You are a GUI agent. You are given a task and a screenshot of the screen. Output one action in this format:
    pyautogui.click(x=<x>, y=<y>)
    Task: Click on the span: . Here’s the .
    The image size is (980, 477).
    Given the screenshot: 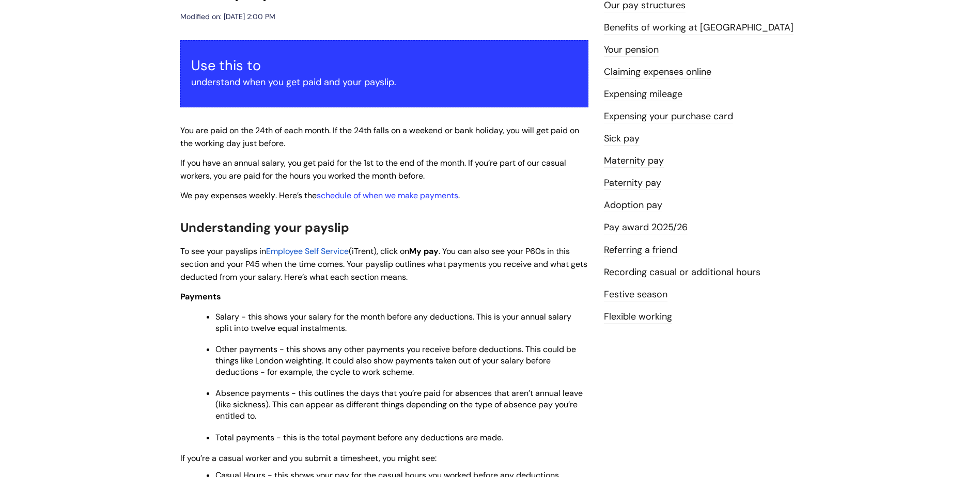 What is the action you would take?
    pyautogui.click(x=320, y=195)
    